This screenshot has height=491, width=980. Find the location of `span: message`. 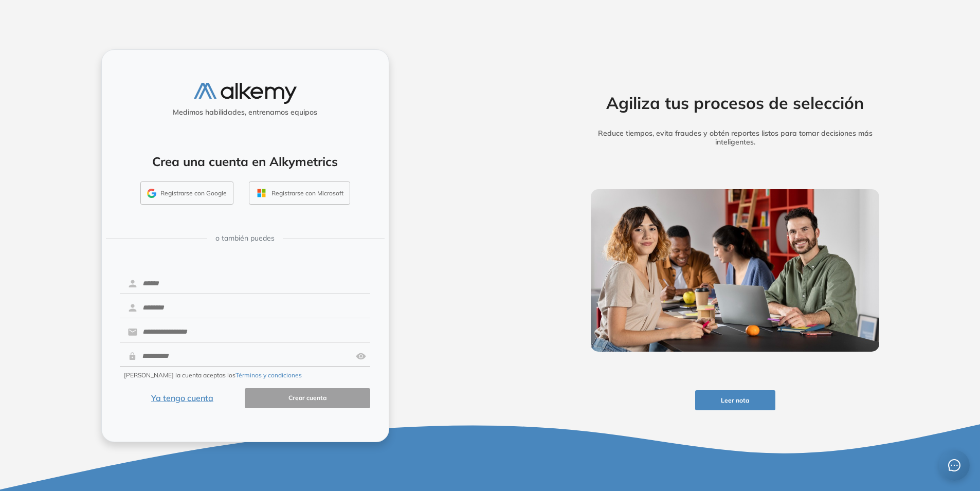

span: message is located at coordinates (954, 465).